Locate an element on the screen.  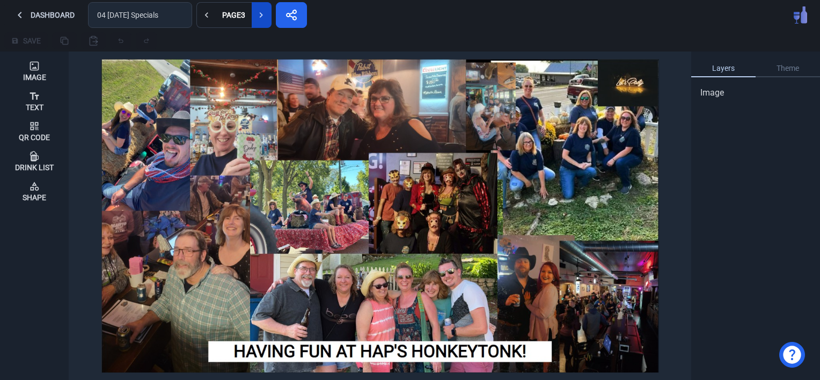
button: Shape is located at coordinates (34, 191).